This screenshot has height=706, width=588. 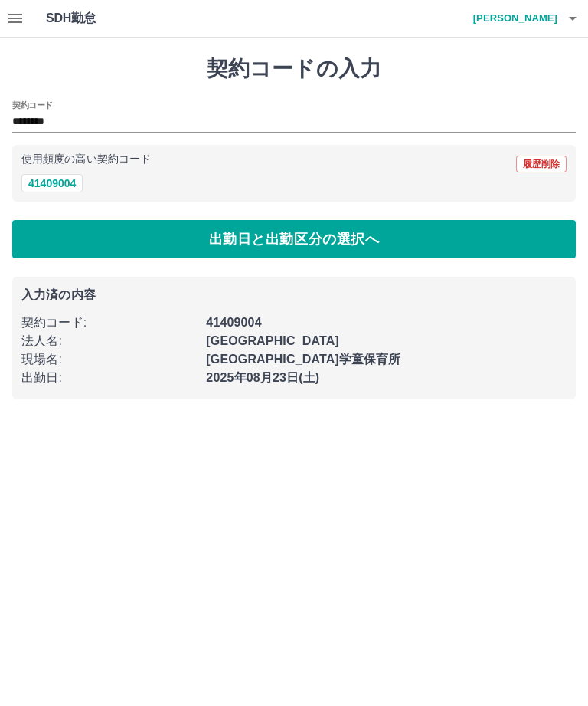 What do you see at coordinates (294, 239) in the screenshot?
I see `button: 出勤日と出勤区分の選択へ` at bounding box center [294, 239].